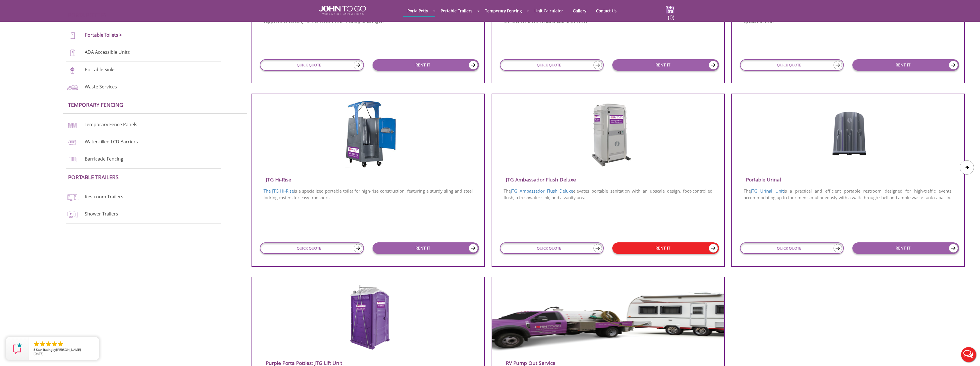 The image size is (980, 366). I want to click on a: Unit Calculator, so click(549, 10).